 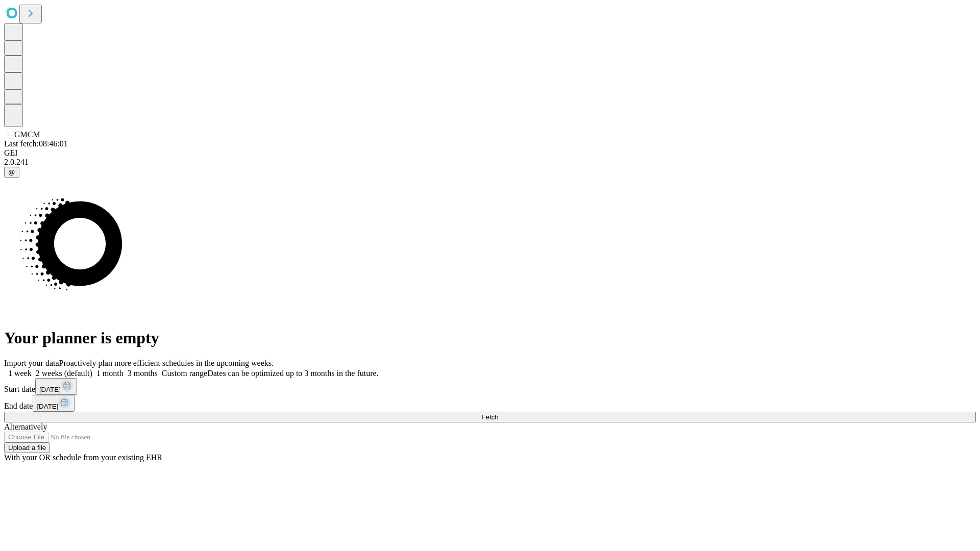 I want to click on span: 2 weeks (default), so click(x=64, y=373).